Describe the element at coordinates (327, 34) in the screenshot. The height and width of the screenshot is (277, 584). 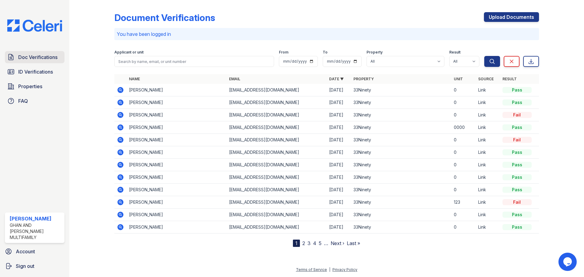
I see `p: You have been logged in` at that location.